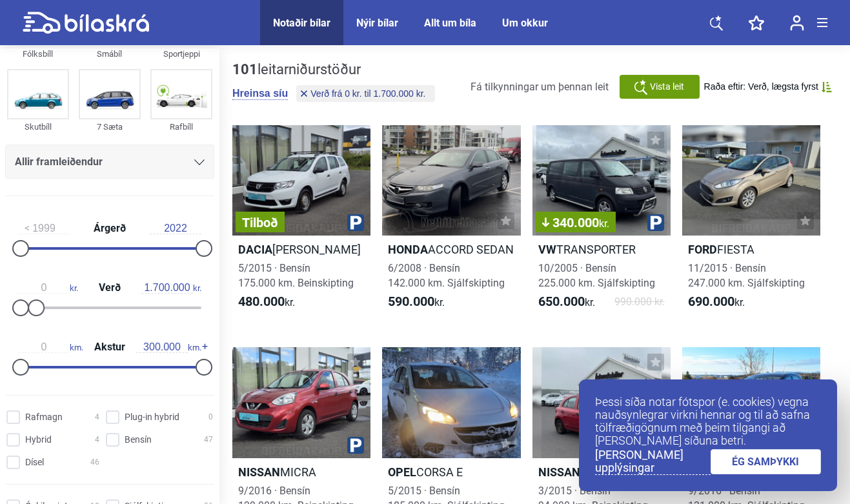  I want to click on button: Hreinsa síu, so click(260, 94).